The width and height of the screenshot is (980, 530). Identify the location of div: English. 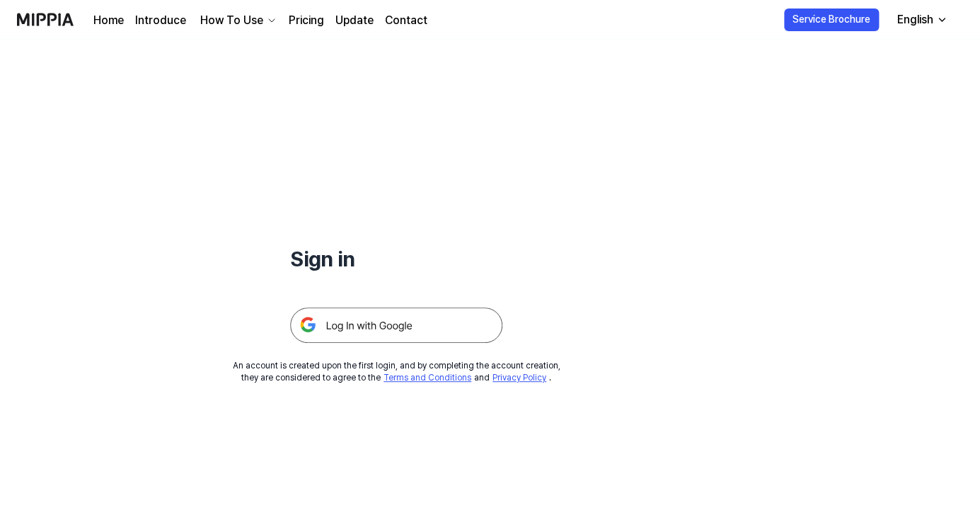
(915, 19).